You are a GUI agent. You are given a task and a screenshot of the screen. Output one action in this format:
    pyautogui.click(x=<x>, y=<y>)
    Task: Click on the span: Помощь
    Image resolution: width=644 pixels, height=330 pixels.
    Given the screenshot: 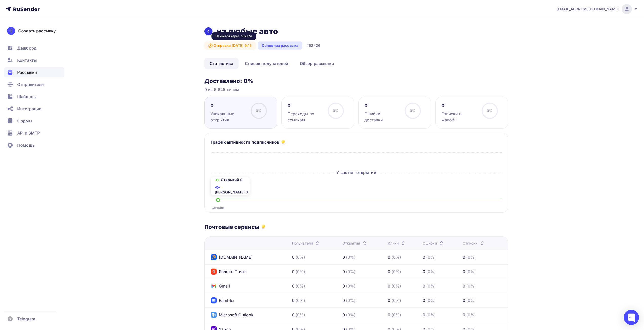 What is the action you would take?
    pyautogui.click(x=26, y=145)
    